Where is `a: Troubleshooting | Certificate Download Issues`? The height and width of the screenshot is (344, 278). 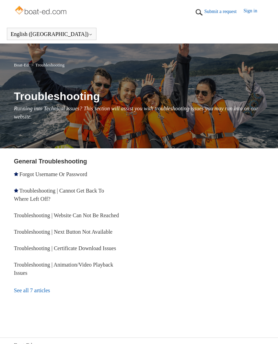
a: Troubleshooting | Certificate Download Issues is located at coordinates (65, 248).